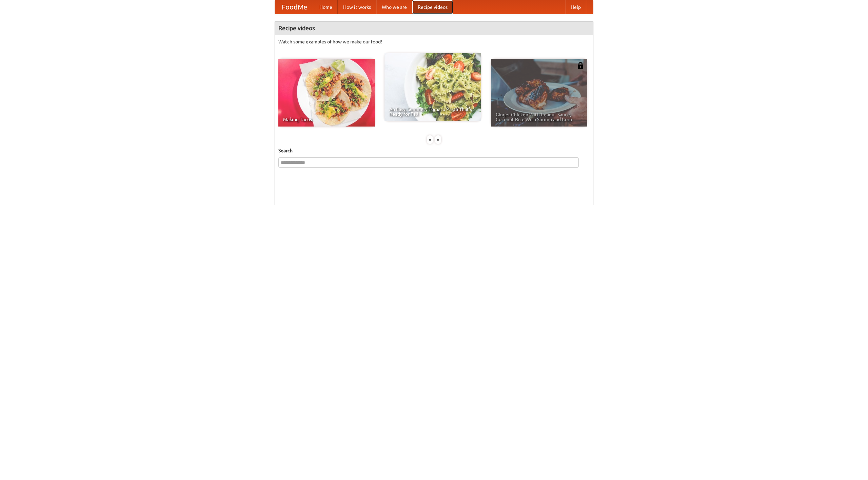  What do you see at coordinates (432, 7) in the screenshot?
I see `a: Recipe videos` at bounding box center [432, 7].